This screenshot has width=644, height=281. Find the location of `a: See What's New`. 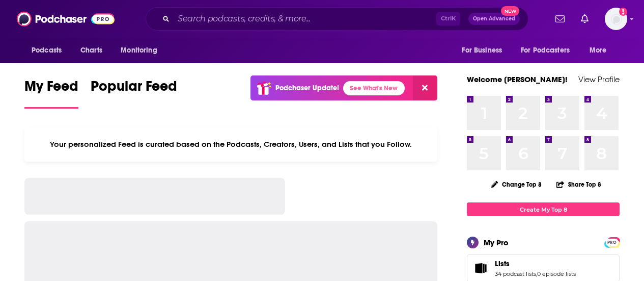

a: See What's New is located at coordinates (374, 88).